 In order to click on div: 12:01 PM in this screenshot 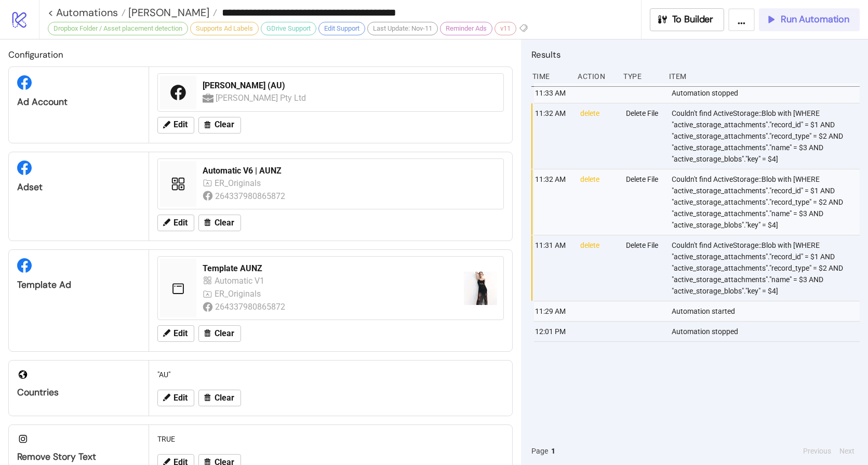, I will do `click(553, 332)`.